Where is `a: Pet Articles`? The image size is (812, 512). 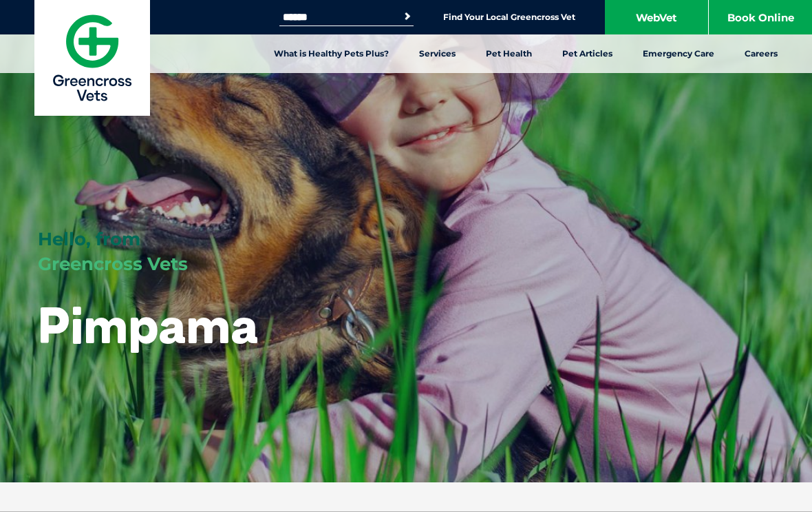 a: Pet Articles is located at coordinates (587, 53).